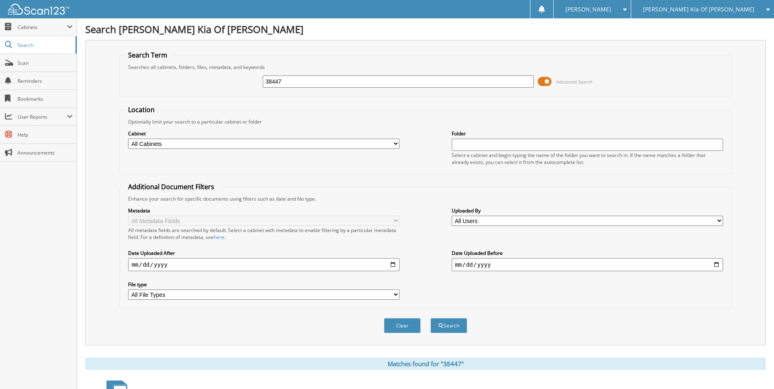 The image size is (774, 389). I want to click on label: Cabinet, so click(263, 133).